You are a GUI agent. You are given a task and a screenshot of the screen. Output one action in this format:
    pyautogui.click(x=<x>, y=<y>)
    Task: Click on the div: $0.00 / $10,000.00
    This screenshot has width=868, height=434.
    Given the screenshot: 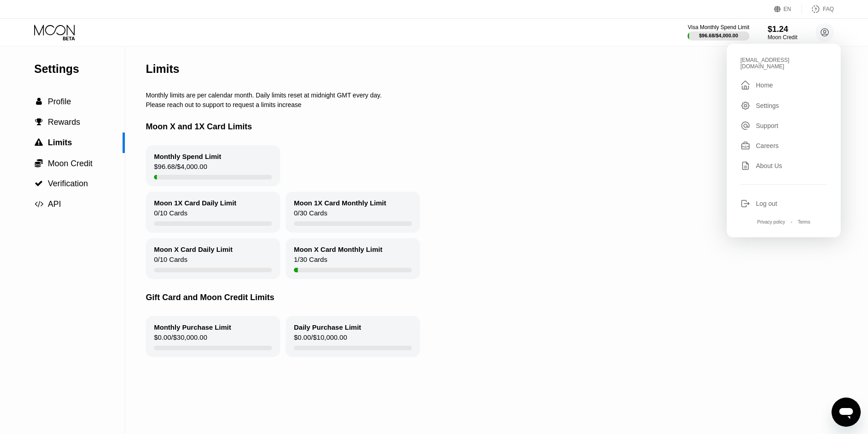 What is the action you would take?
    pyautogui.click(x=320, y=339)
    